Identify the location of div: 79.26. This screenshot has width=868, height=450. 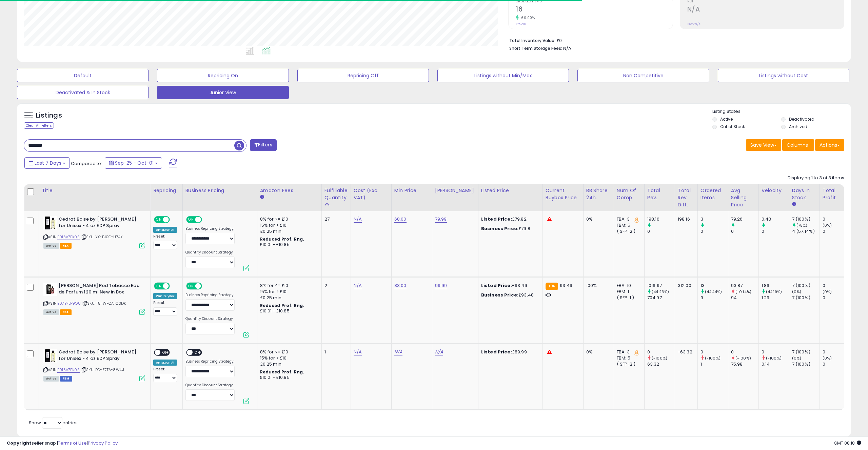
(745, 219).